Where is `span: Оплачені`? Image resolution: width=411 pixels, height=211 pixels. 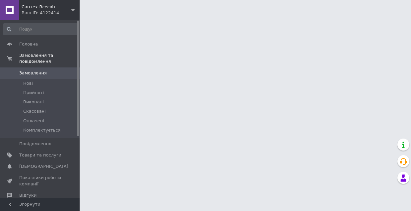 span: Оплачені is located at coordinates (34, 121).